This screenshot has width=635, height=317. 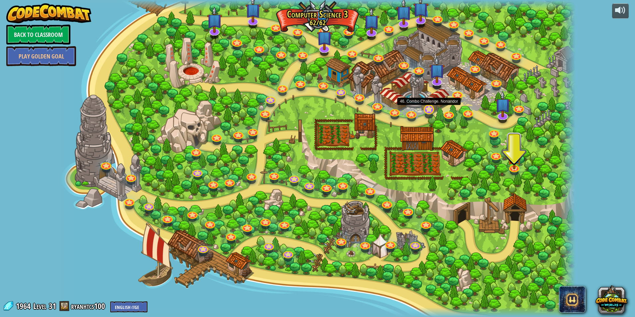 What do you see at coordinates (38, 35) in the screenshot?
I see `a: Back to Classroom` at bounding box center [38, 35].